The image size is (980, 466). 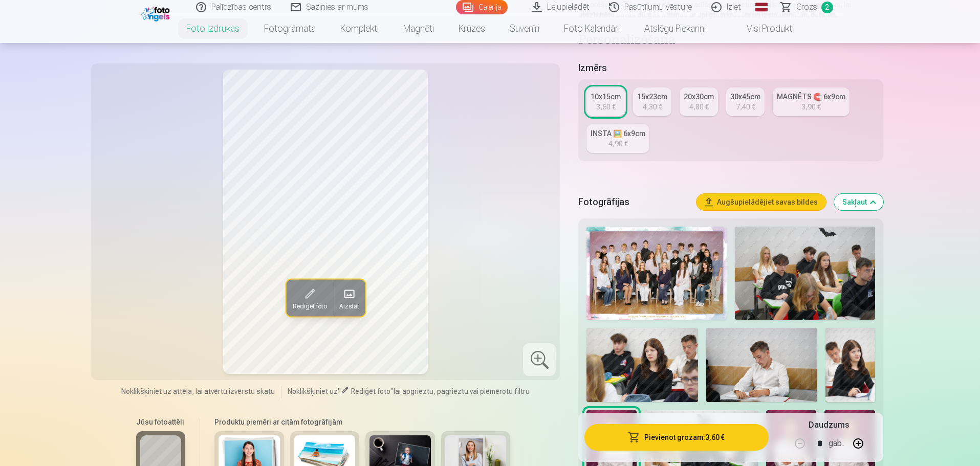 What do you see at coordinates (811, 102) in the screenshot?
I see `a: MAGNĒTS 🧲 6x9cm3,90 €` at bounding box center [811, 102].